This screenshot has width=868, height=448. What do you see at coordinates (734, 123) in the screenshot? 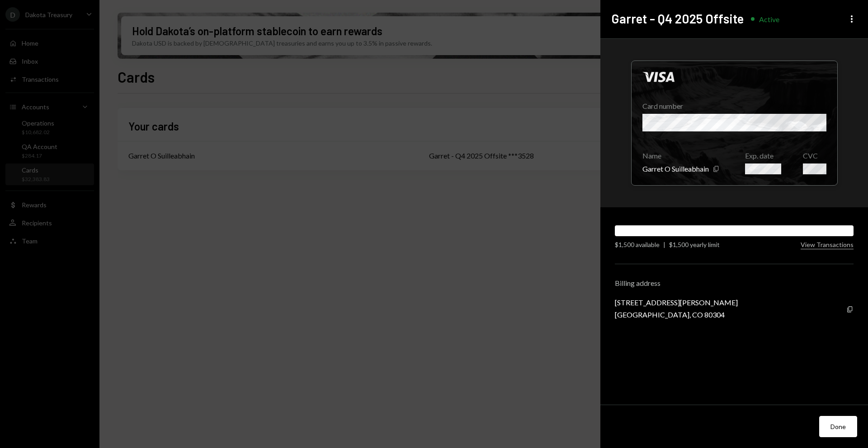
I see `div: Click to hide` at bounding box center [734, 123].